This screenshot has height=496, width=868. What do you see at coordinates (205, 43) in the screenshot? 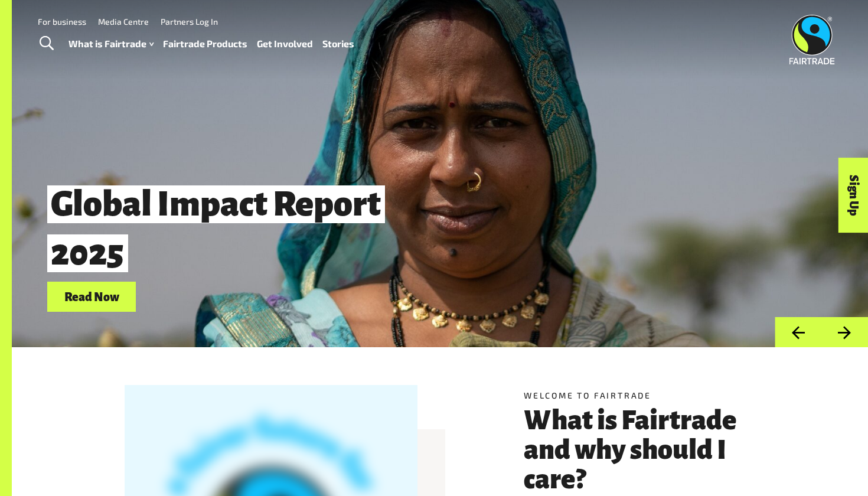
I see `a: Fairtrade Products` at bounding box center [205, 43].